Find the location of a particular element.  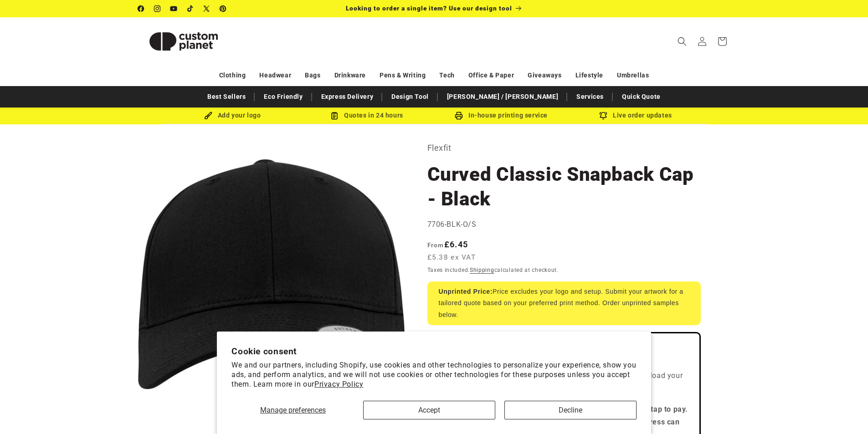

summary: Search is located at coordinates (682, 41).